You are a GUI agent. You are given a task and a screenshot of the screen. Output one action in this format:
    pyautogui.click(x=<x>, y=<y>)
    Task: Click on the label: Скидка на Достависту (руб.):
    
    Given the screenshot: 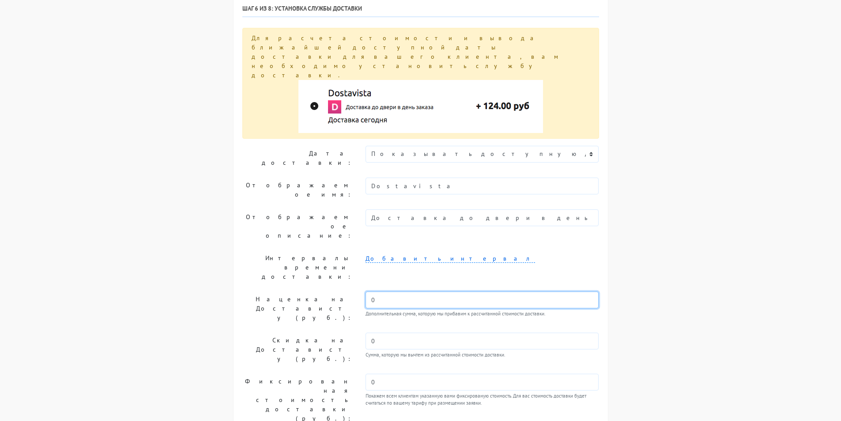 What is the action you would take?
    pyautogui.click(x=297, y=349)
    